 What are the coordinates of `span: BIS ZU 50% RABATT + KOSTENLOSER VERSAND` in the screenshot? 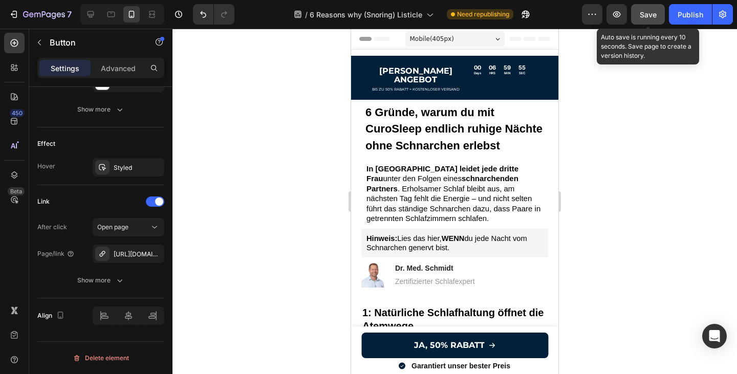 It's located at (65, 60).